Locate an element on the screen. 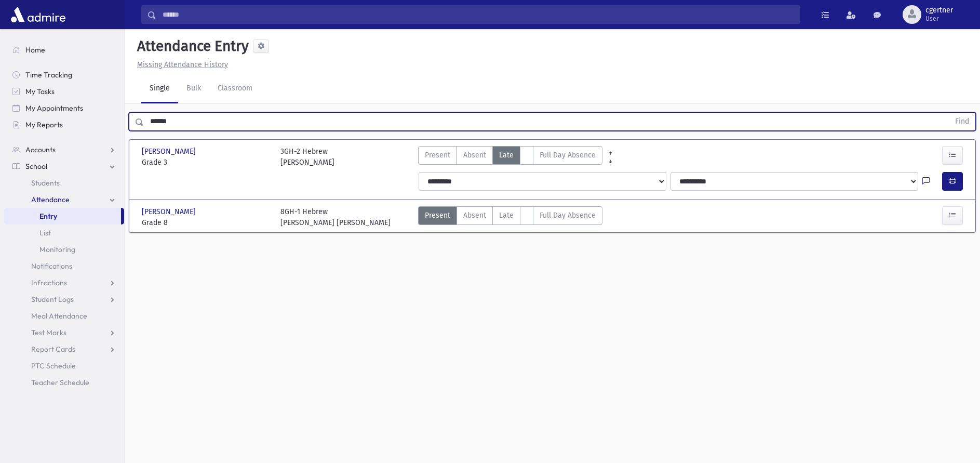 Image resolution: width=980 pixels, height=463 pixels. a: PTC Schedule is located at coordinates (64, 366).